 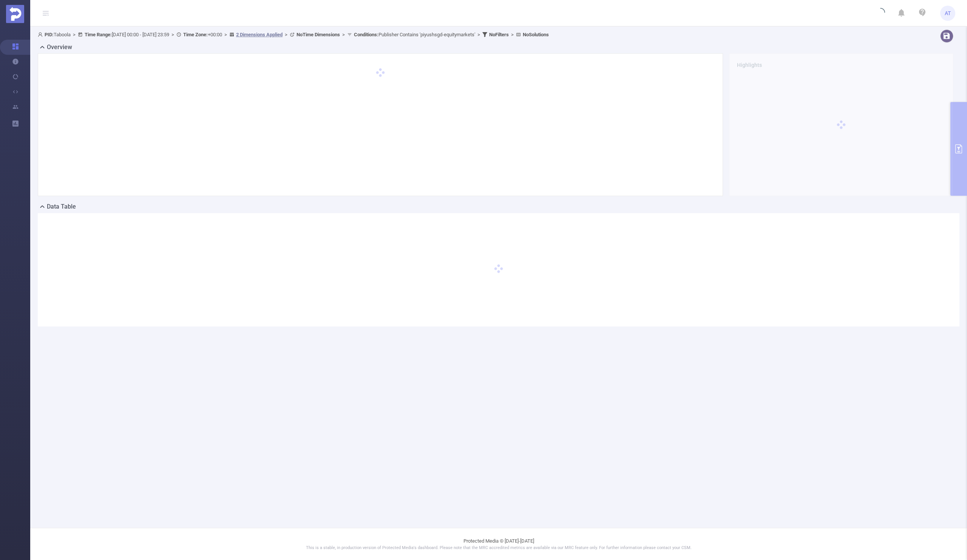 What do you see at coordinates (98, 34) in the screenshot?
I see `b: Time Range:` at bounding box center [98, 34].